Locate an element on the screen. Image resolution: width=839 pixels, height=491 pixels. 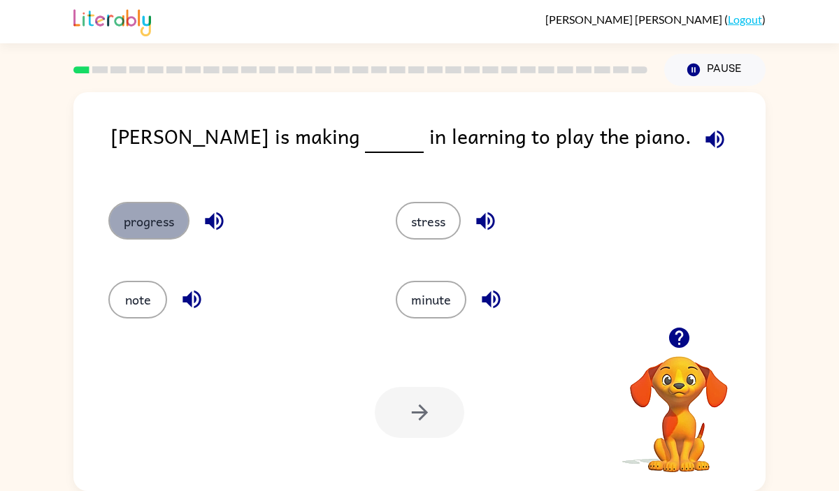
button: Pause is located at coordinates (714, 70).